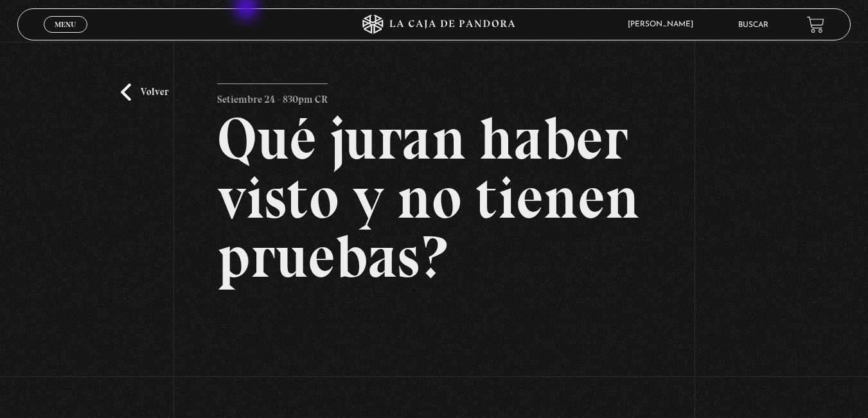  What do you see at coordinates (65, 24) in the screenshot?
I see `span: Menu` at bounding box center [65, 24].